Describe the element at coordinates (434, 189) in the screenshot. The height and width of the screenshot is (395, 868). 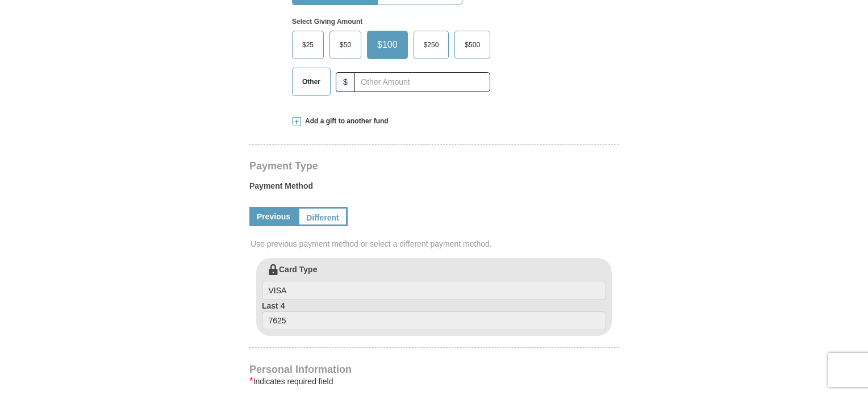
I see `label: Payment Method` at that location.